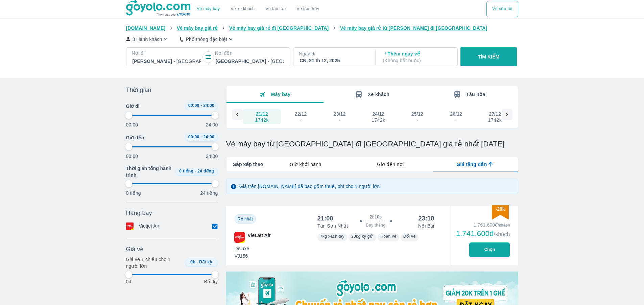 This screenshot has height=305, width=644. What do you see at coordinates (334, 61) in the screenshot?
I see `div: CN, 21 th 12, 2025` at bounding box center [334, 61].